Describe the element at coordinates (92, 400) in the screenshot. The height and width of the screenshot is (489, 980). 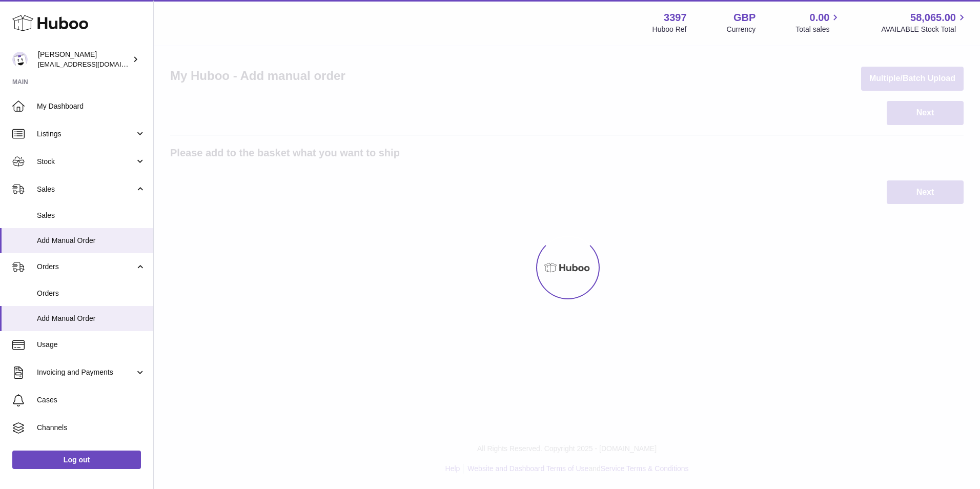
I see `span: Cases` at that location.